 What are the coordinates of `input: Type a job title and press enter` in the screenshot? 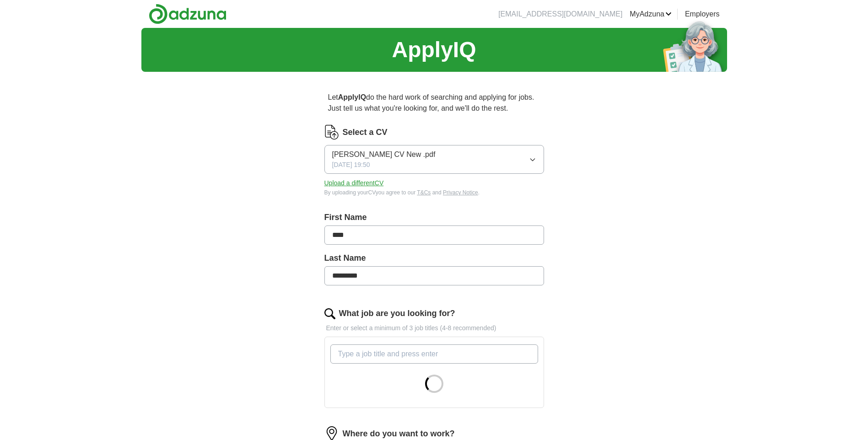 It's located at (434, 354).